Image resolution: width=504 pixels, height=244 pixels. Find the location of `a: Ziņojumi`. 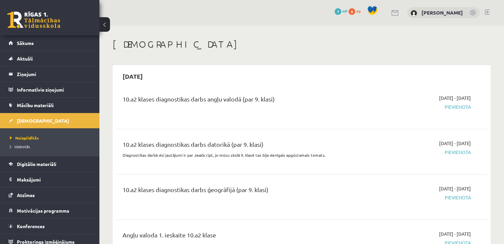

a: Ziņojumi is located at coordinates (50, 74).